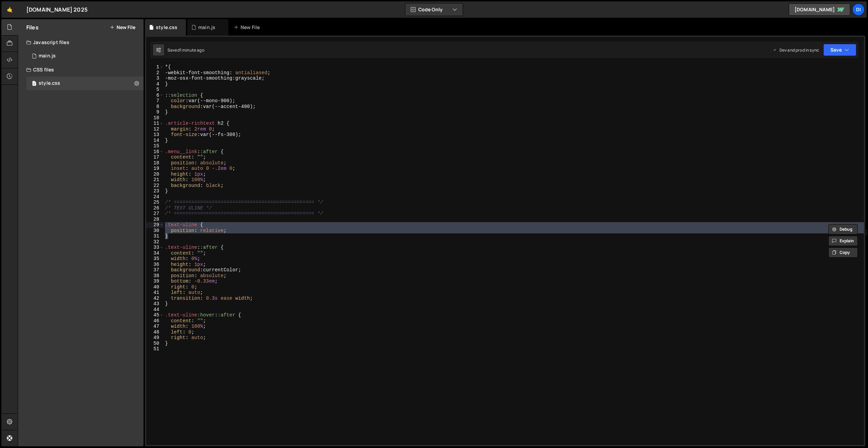  I want to click on div: Javascript files, so click(81, 42).